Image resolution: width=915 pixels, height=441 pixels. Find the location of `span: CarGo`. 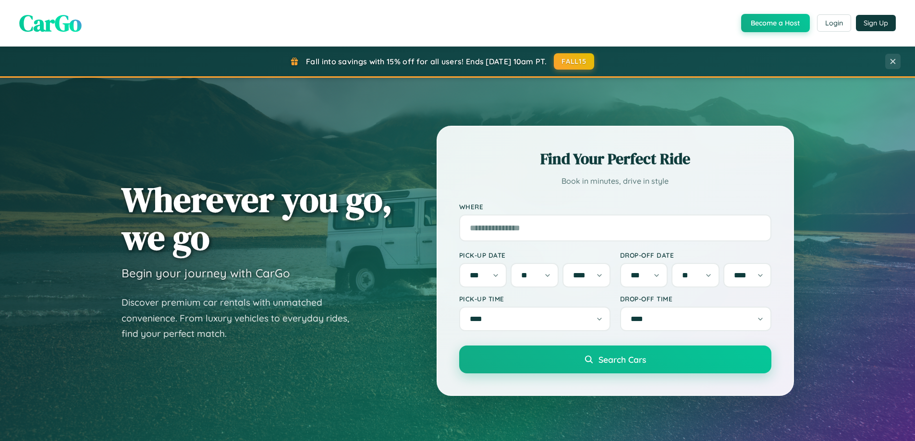

span: CarGo is located at coordinates (50, 23).